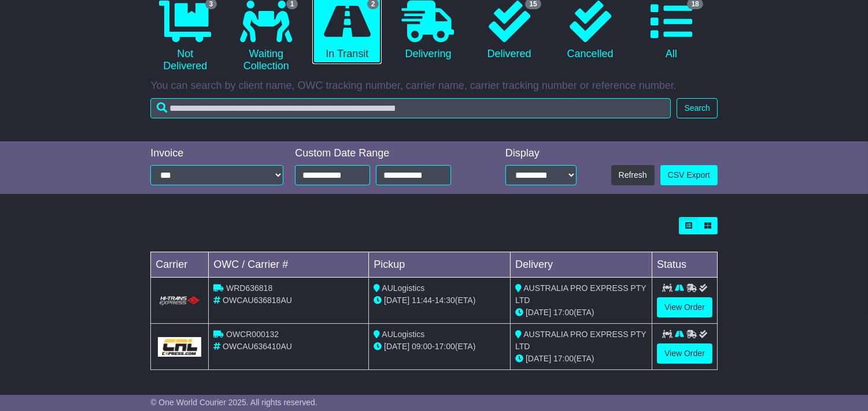  I want to click on span: OWCR000132, so click(252, 334).